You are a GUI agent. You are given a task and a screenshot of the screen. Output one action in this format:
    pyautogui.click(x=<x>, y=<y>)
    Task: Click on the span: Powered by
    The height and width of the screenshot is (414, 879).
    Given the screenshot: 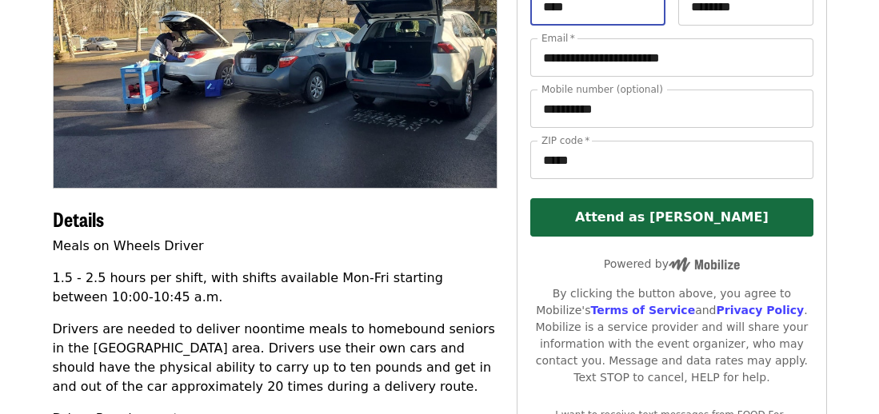 What is the action you would take?
    pyautogui.click(x=672, y=264)
    